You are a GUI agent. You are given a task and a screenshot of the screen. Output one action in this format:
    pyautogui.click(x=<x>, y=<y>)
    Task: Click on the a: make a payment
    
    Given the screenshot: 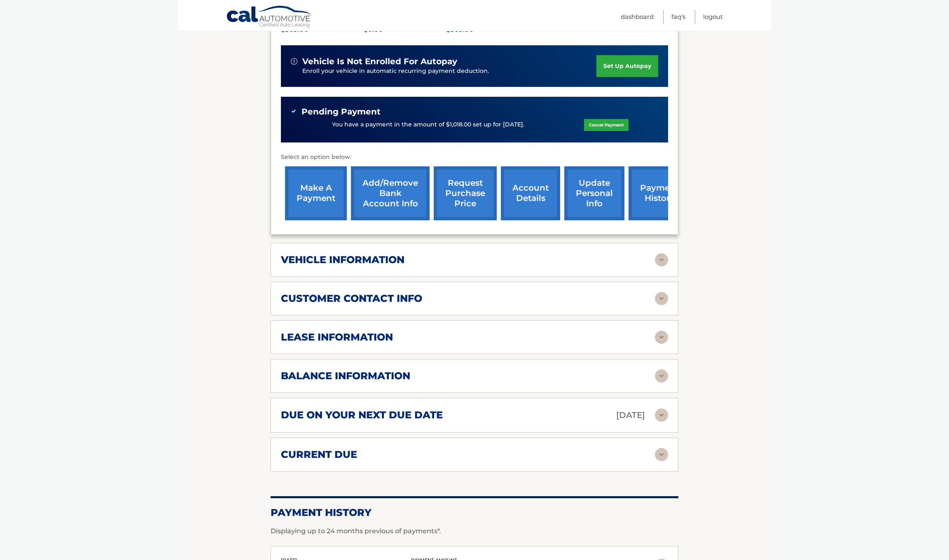 What is the action you would take?
    pyautogui.click(x=316, y=193)
    